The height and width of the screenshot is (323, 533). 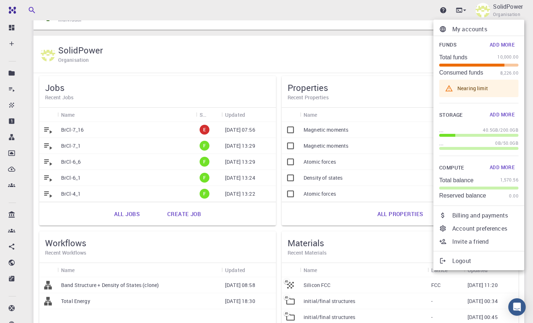 What do you see at coordinates (479, 29) in the screenshot?
I see `a: My accounts` at bounding box center [479, 29].